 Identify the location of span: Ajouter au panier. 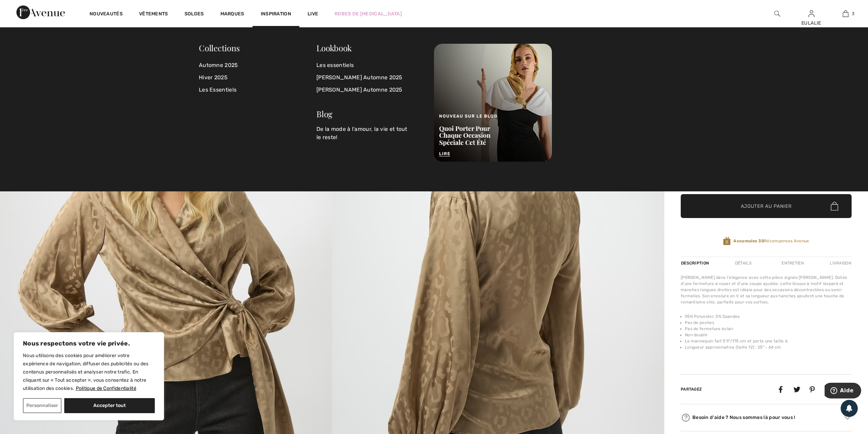
(767, 207).